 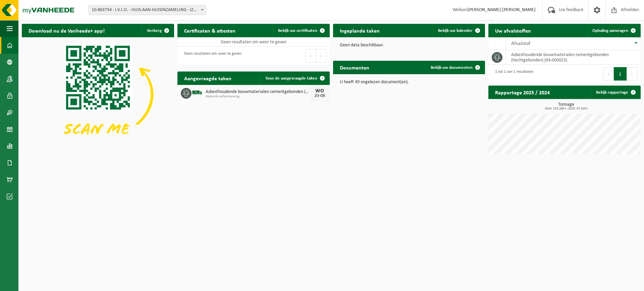 What do you see at coordinates (319, 91) in the screenshot?
I see `div: WO` at bounding box center [319, 91].